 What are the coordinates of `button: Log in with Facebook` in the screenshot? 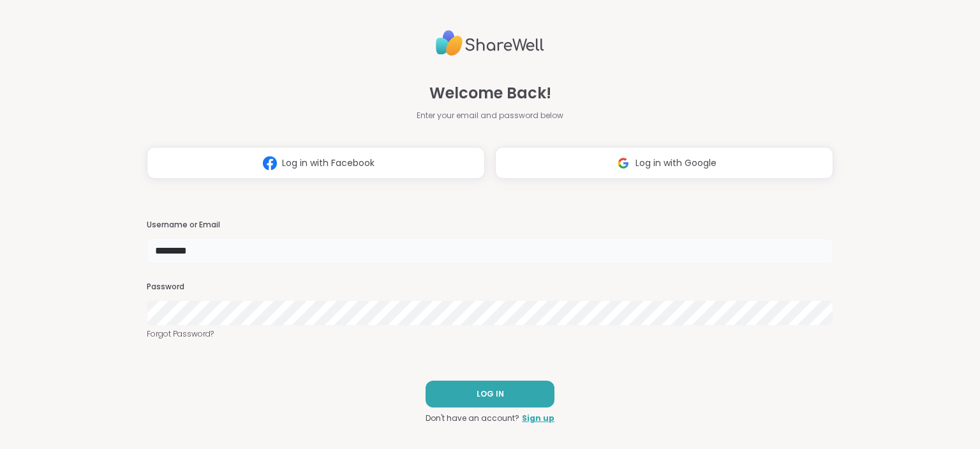 It's located at (316, 163).